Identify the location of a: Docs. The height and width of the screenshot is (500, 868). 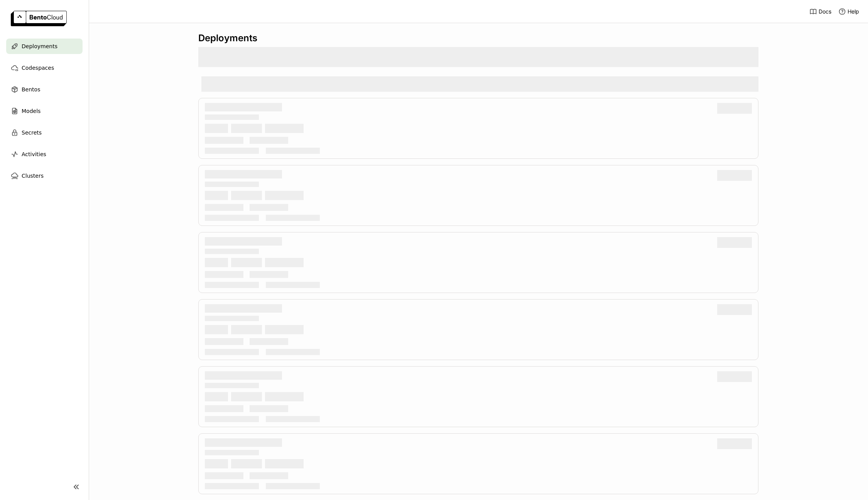
(820, 12).